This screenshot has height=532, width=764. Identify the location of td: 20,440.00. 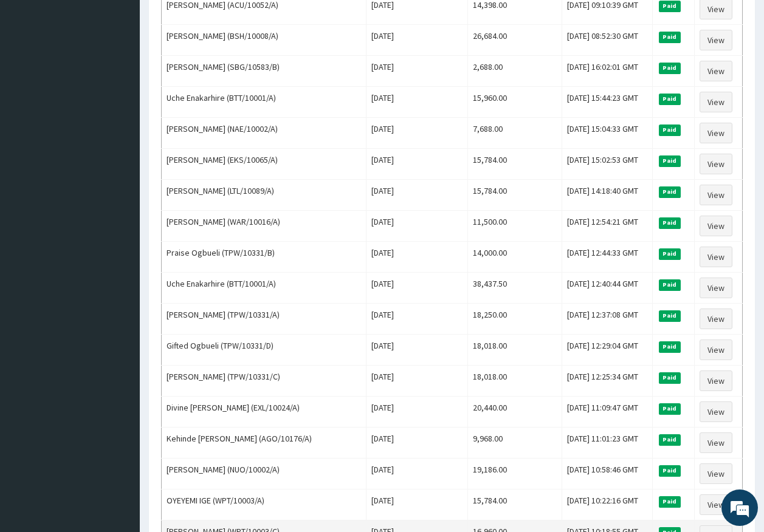
(515, 412).